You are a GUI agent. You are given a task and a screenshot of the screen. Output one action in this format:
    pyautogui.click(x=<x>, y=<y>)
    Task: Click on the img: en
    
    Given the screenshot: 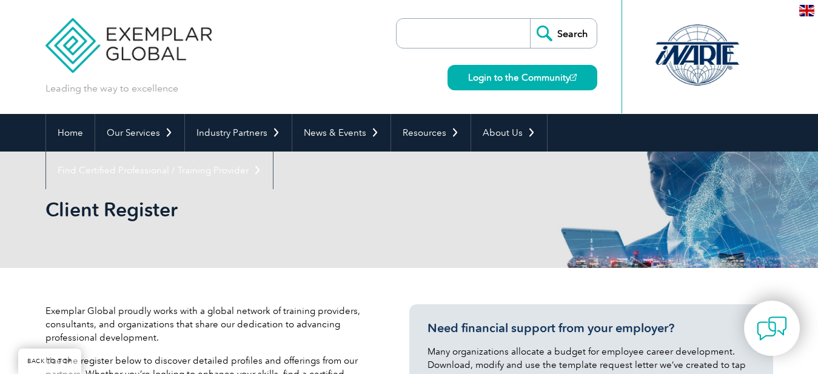 What is the action you would take?
    pyautogui.click(x=807, y=10)
    